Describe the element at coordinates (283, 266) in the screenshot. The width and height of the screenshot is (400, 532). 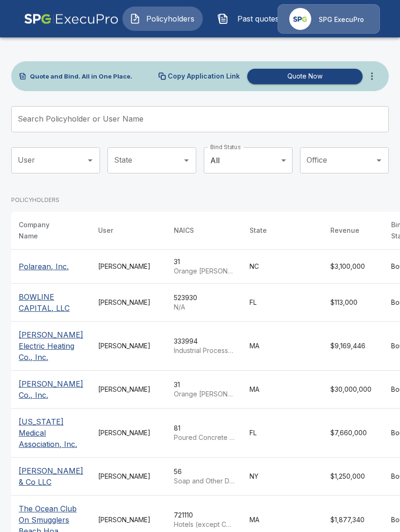
I see `td: NC` at that location.